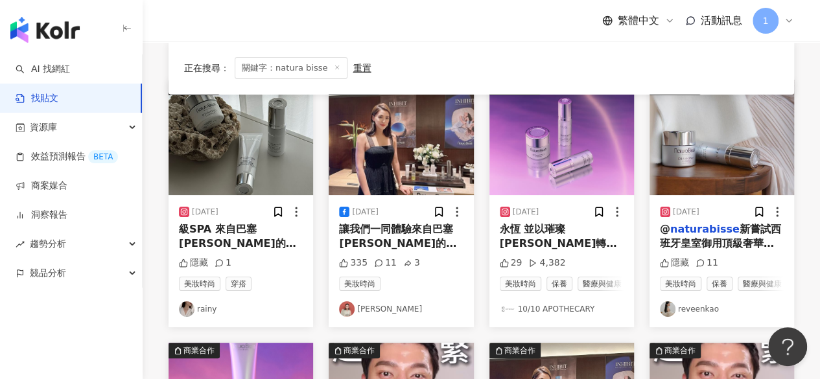 This screenshot has width=820, height=379. I want to click on a: 洞察報告, so click(42, 215).